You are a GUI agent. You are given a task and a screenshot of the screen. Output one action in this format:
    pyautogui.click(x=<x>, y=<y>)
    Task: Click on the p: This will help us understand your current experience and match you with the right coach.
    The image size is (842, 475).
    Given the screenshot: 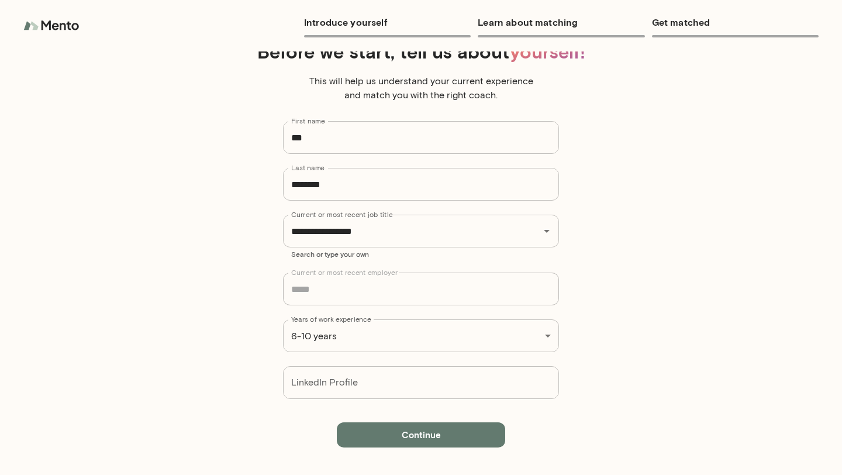 What is the action you would take?
    pyautogui.click(x=421, y=88)
    